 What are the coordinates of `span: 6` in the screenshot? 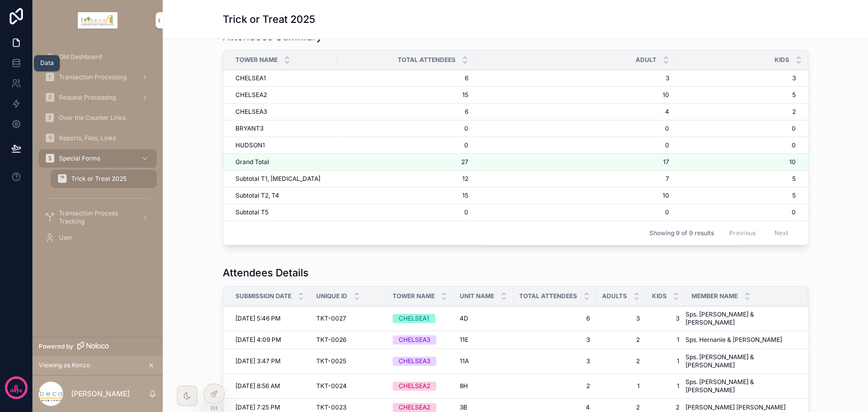 It's located at (405, 112).